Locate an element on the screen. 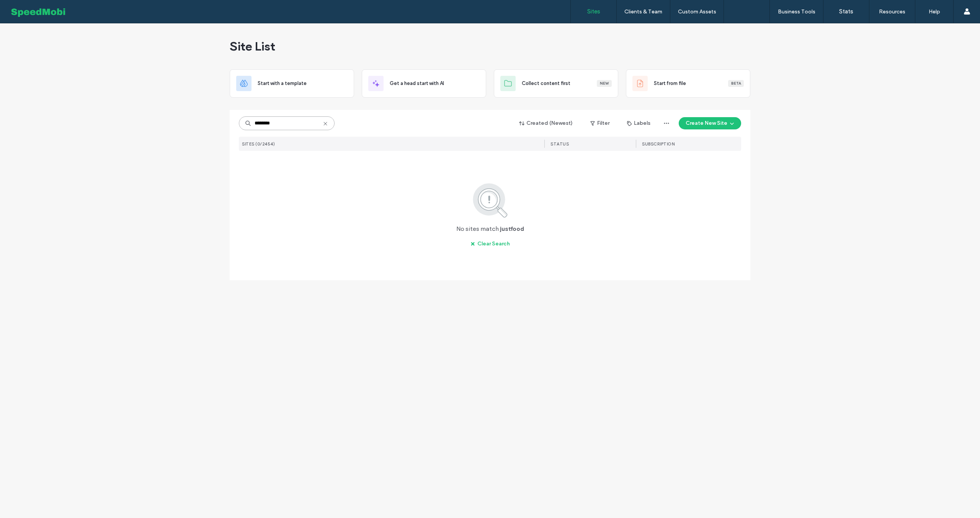 This screenshot has height=518, width=980. span: Start with a template is located at coordinates (282, 83).